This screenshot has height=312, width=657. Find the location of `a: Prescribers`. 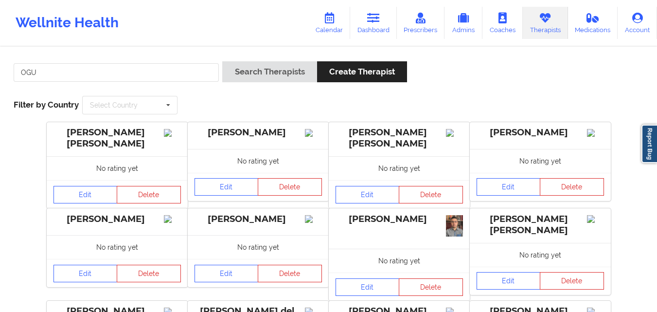

a: Prescribers is located at coordinates (421, 23).